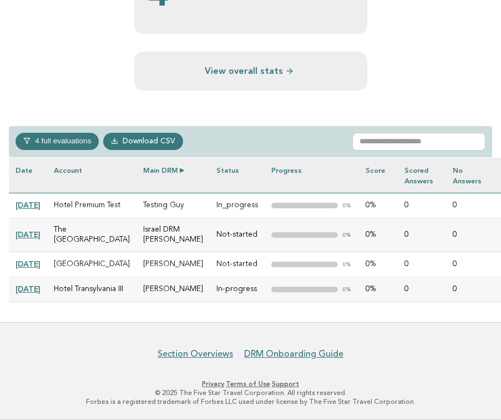 The width and height of the screenshot is (501, 420). I want to click on td: Hotel Premium Test, so click(92, 205).